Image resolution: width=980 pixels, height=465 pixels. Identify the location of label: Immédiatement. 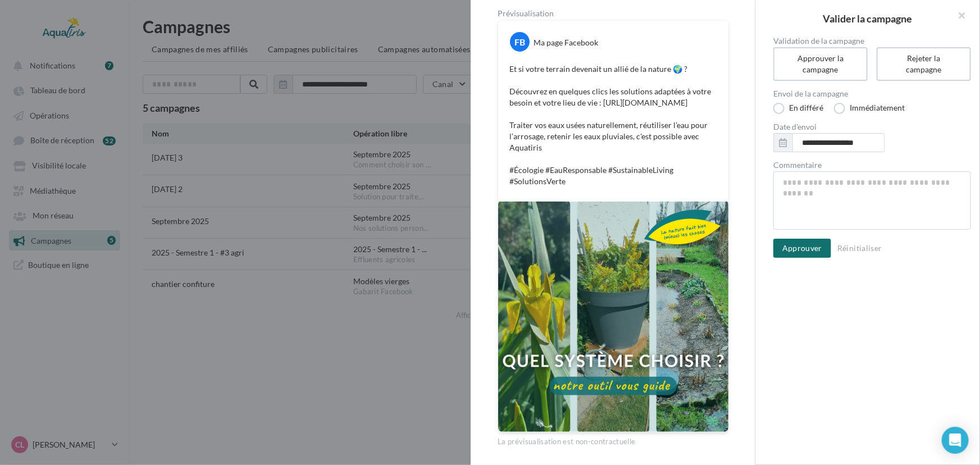
(869, 108).